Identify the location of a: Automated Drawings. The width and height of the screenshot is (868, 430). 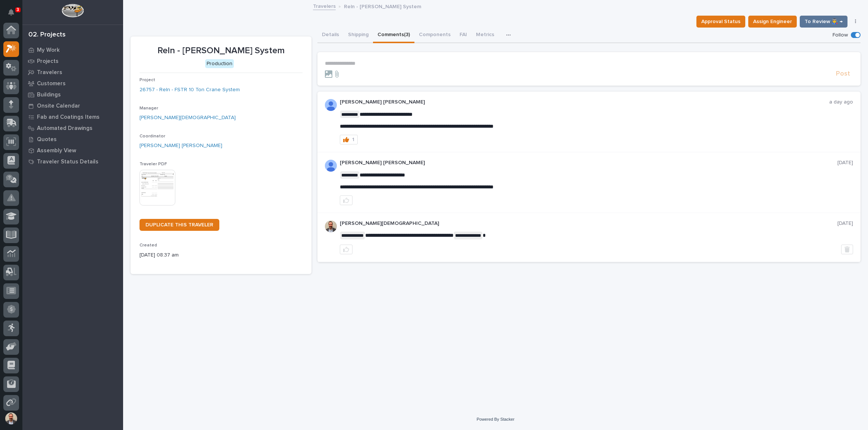
(73, 128).